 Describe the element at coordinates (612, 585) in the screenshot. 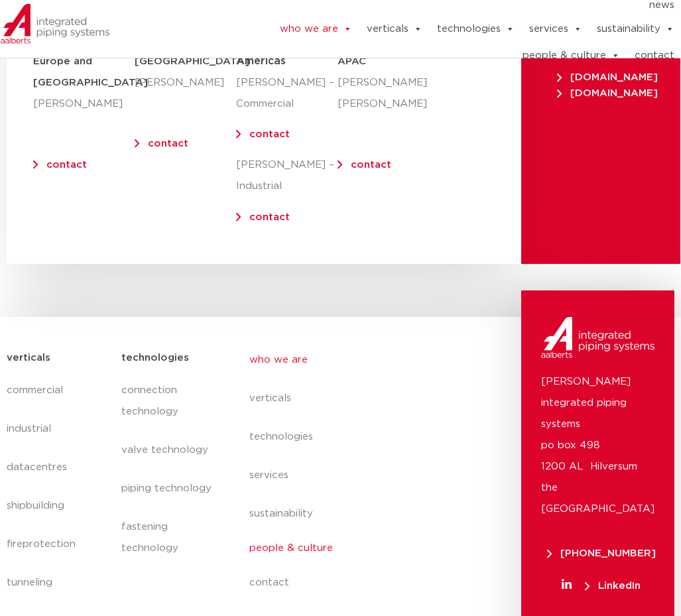

I see `span: LinkedIn` at that location.